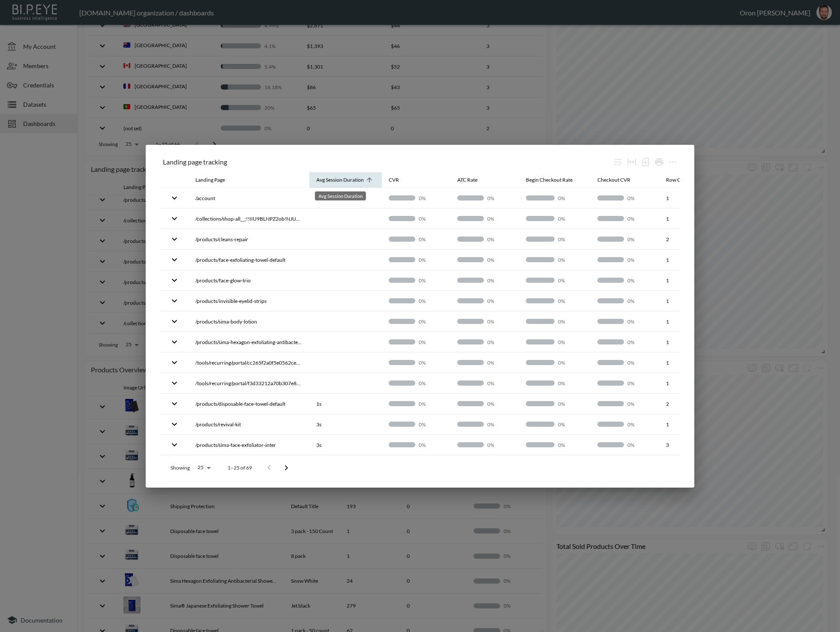 The height and width of the screenshot is (632, 840). I want to click on th: /products/face-glow-trio, so click(249, 280).